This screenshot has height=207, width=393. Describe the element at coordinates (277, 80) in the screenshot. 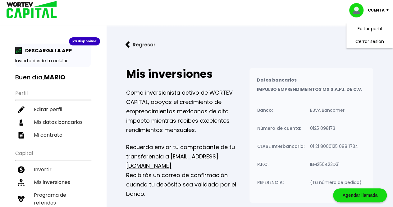

I see `b: Datos bancarios` at that location.